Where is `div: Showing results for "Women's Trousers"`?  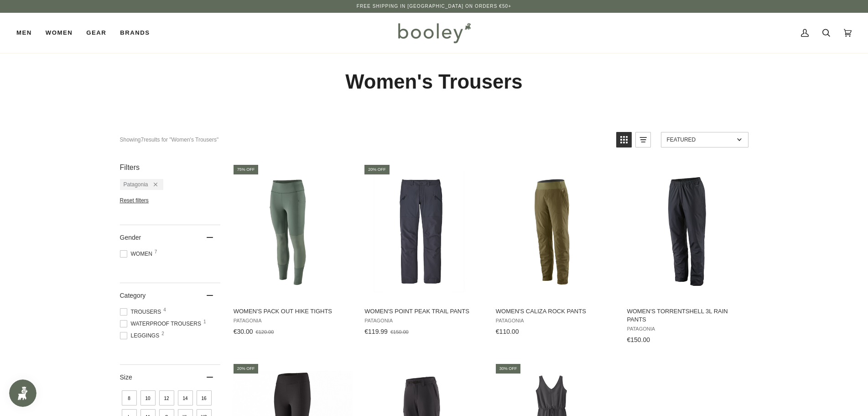 div: Showing results for "Women's Trousers" is located at coordinates (169, 139).